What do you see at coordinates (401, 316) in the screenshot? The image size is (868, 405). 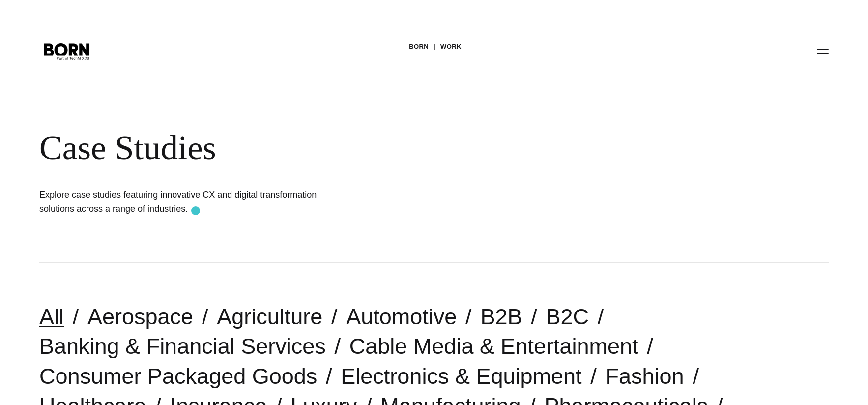 I see `a: Automotive` at bounding box center [401, 316].